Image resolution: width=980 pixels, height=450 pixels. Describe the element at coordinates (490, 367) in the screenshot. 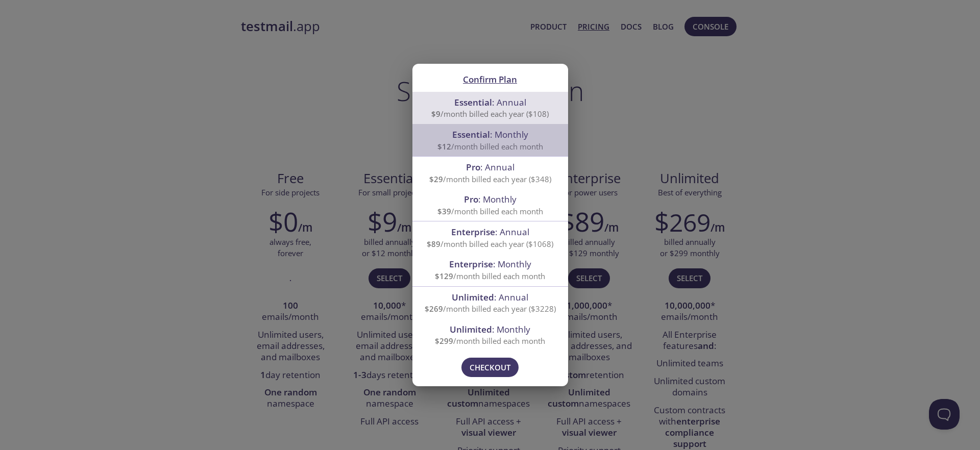

I see `button: Checkout` at that location.